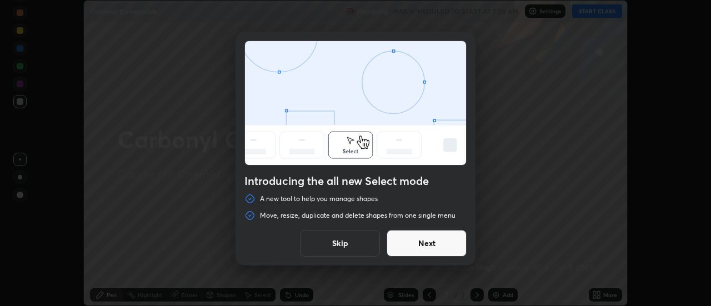  Describe the element at coordinates (340, 243) in the screenshot. I see `button: Skip` at that location.